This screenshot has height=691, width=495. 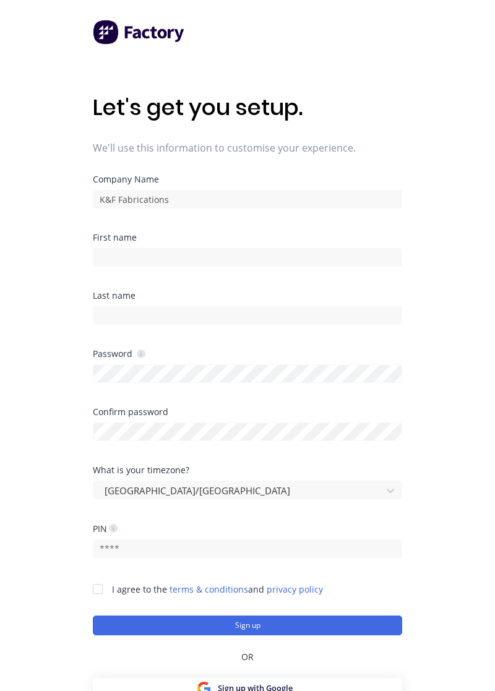 What do you see at coordinates (247, 656) in the screenshot?
I see `div: OR` at bounding box center [247, 656].